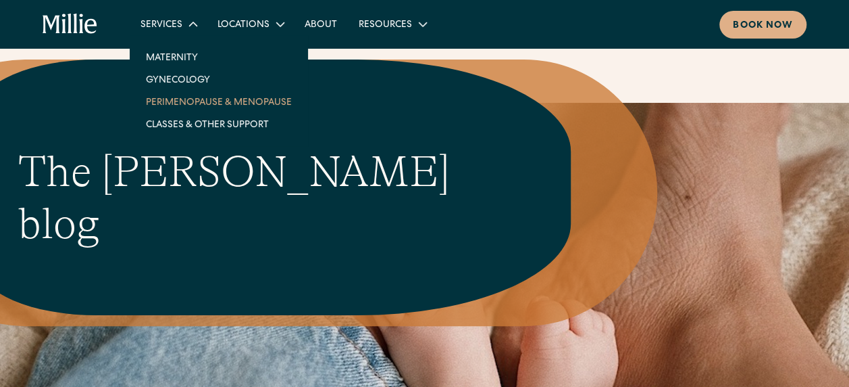 The width and height of the screenshot is (849, 387). I want to click on a: Book now, so click(763, 24).